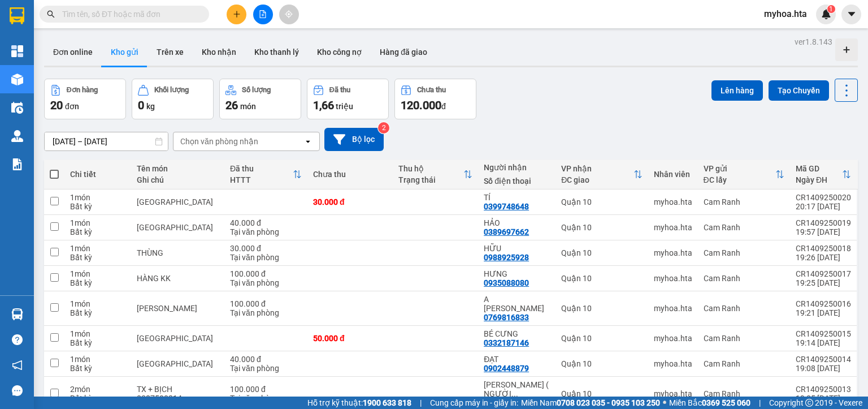 This screenshot has width=868, height=409. What do you see at coordinates (739, 169) in the screenshot?
I see `div: VP gửi` at bounding box center [739, 169].